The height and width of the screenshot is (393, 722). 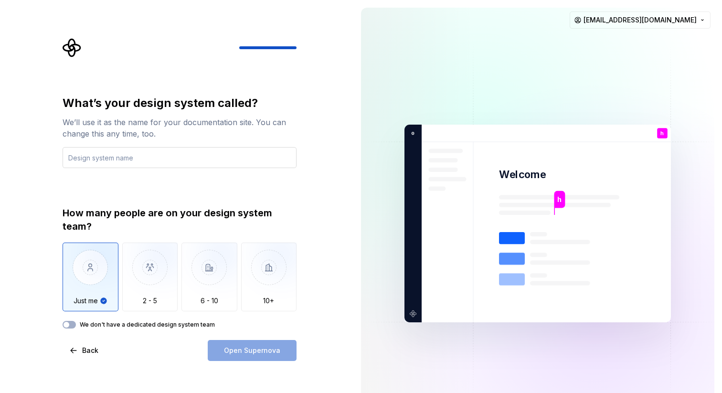 I want to click on input: Design system name, so click(x=180, y=158).